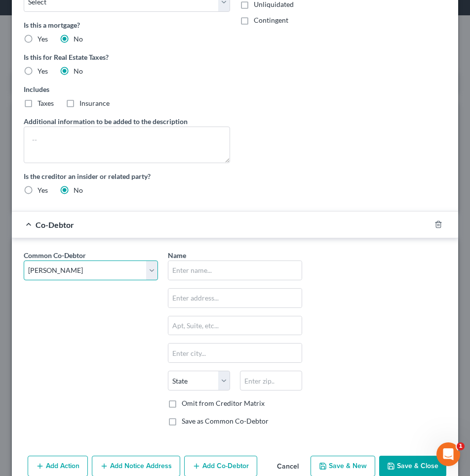 The width and height of the screenshot is (470, 476). I want to click on label: Is the creditor an insider or related party?, so click(127, 176).